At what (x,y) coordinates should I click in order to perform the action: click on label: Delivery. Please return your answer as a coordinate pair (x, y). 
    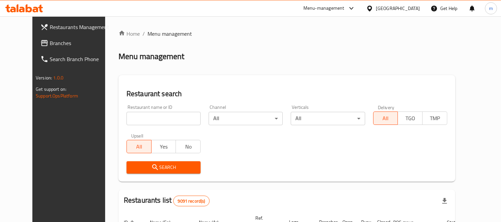
    Looking at the image, I should click on (387, 107).